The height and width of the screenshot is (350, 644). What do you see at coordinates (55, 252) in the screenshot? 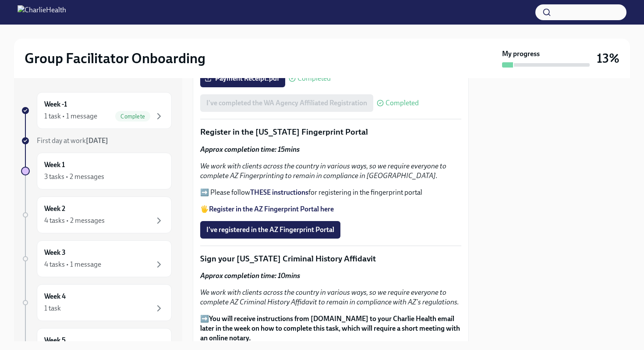
I see `h6: Week 3` at bounding box center [55, 252].